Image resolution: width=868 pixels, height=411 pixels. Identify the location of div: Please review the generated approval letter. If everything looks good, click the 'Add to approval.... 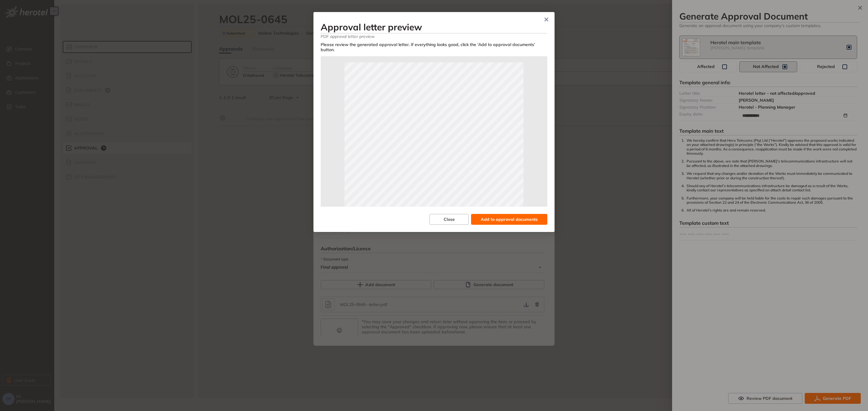
(434, 47).